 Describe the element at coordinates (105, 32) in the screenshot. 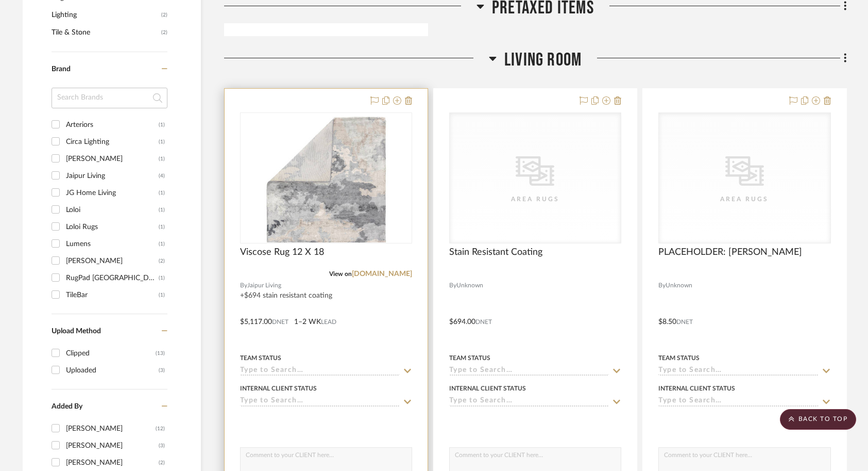

I see `span: Tile & Stone` at that location.